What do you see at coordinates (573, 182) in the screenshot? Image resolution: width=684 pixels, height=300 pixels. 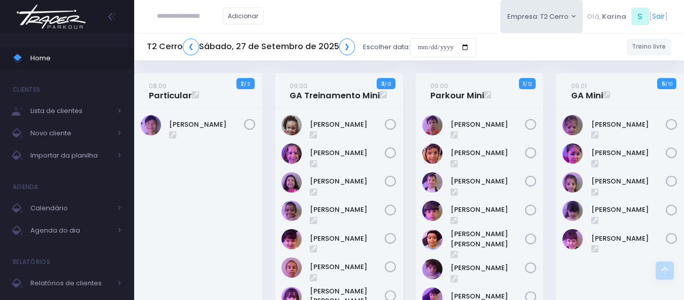 I see `img: Clara Bordini` at bounding box center [573, 182].